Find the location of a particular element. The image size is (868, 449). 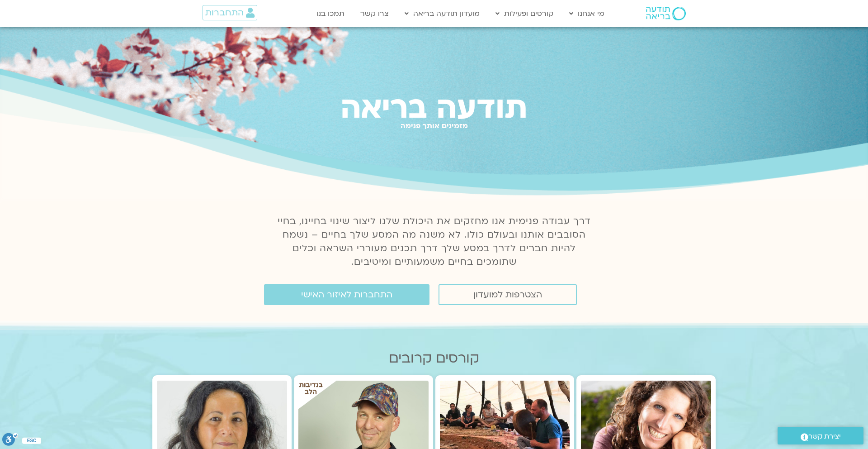

img: תודעה בריאה is located at coordinates (666, 14).